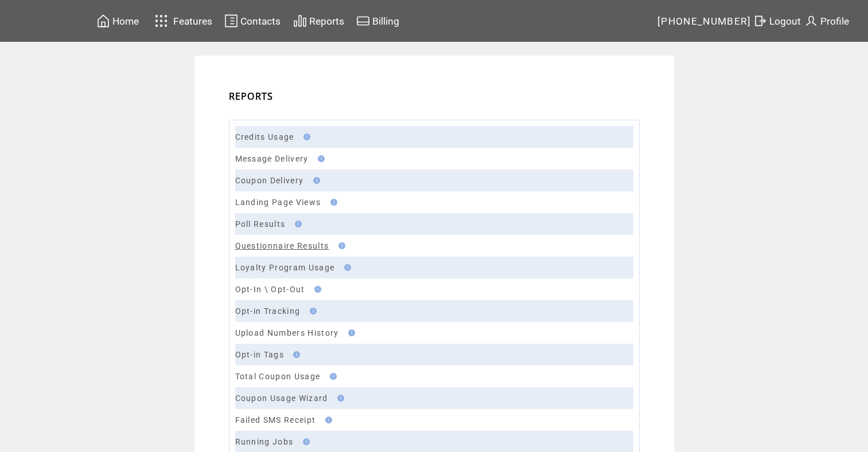  I want to click on a: Message Delivery, so click(272, 158).